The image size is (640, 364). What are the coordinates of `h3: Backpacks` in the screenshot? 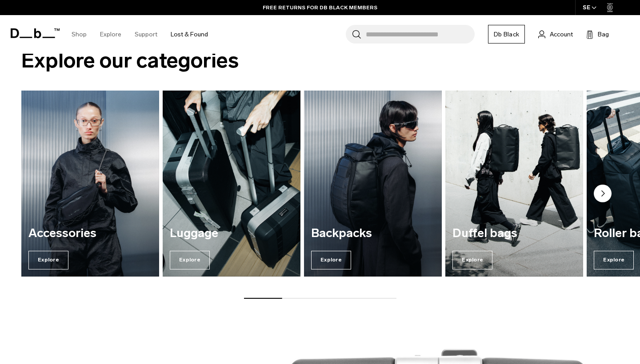 It's located at (373, 233).